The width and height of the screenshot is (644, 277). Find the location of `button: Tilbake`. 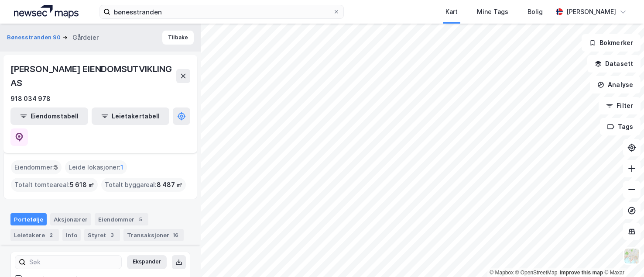

button: Tilbake is located at coordinates (178, 38).